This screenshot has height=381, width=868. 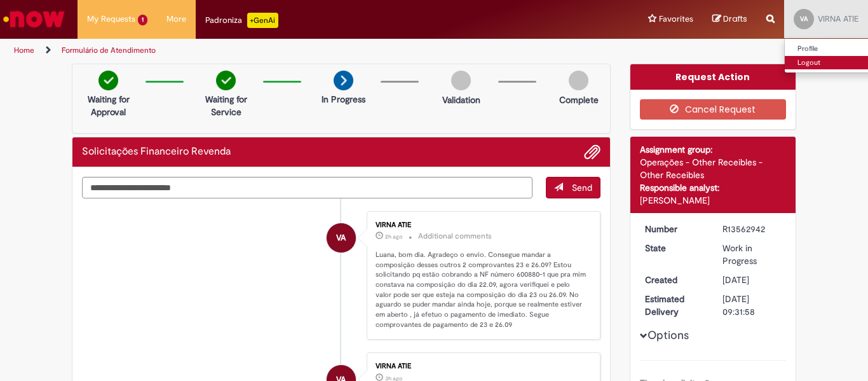 I want to click on img: arrow-next.png, so click(x=343, y=80).